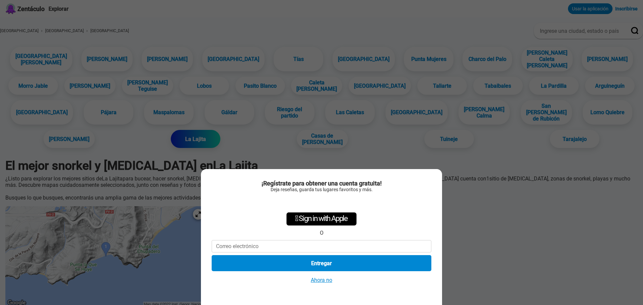 The width and height of the screenshot is (643, 305). Describe the element at coordinates (321, 263) in the screenshot. I see `button: Entregar` at that location.